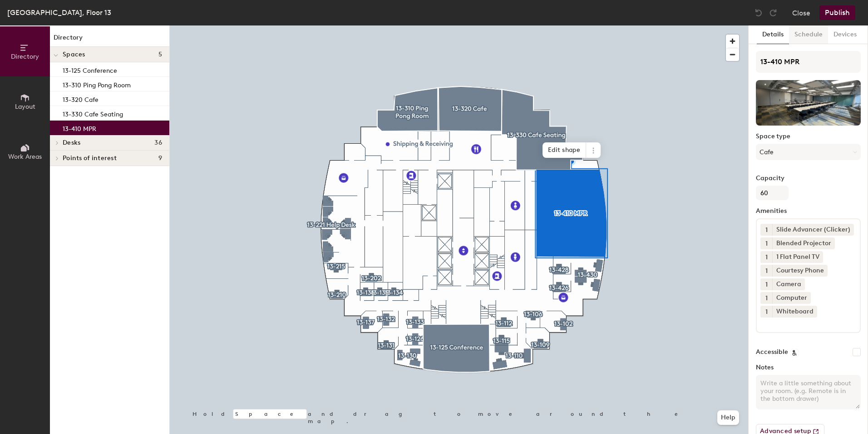 The image size is (868, 434). I want to click on span: Work Areas, so click(25, 157).